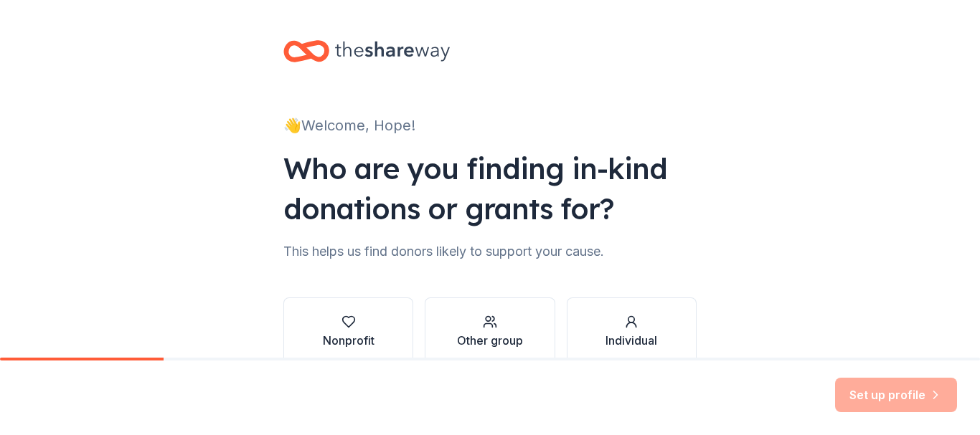 This screenshot has width=980, height=435. I want to click on button: Individual, so click(631, 332).